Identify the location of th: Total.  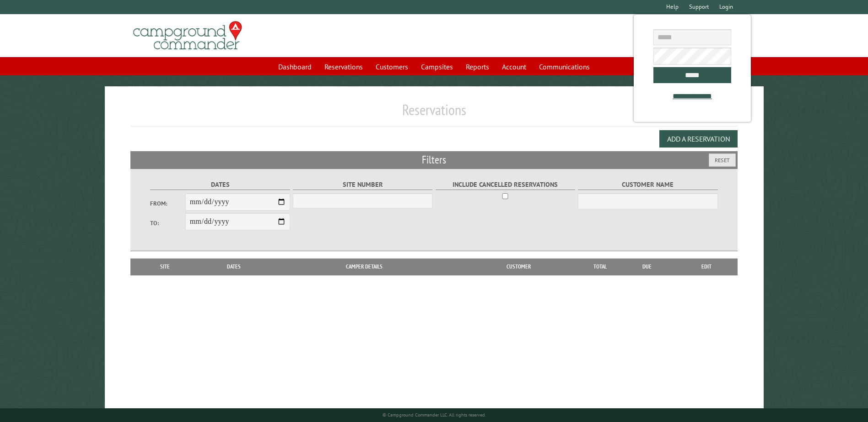
(600, 267).